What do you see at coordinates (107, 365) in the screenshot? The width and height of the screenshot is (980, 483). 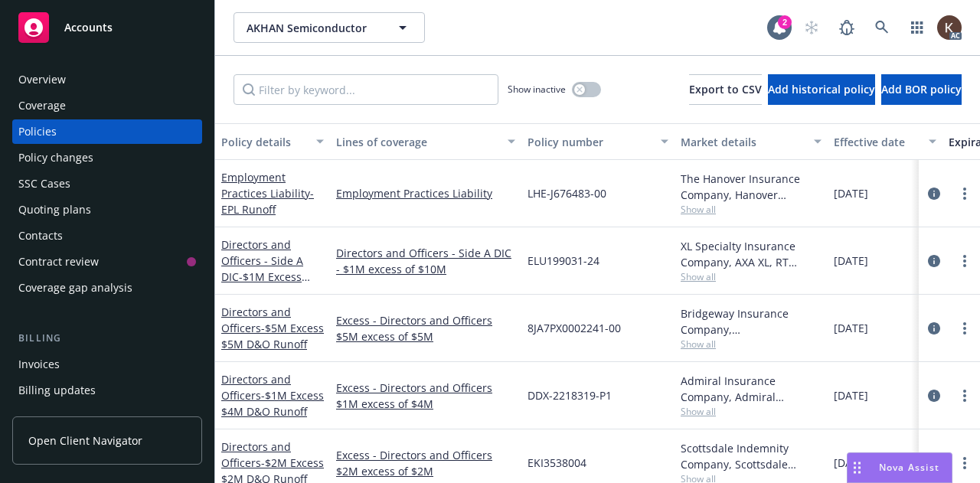 I see `a: Invoices` at bounding box center [107, 365].